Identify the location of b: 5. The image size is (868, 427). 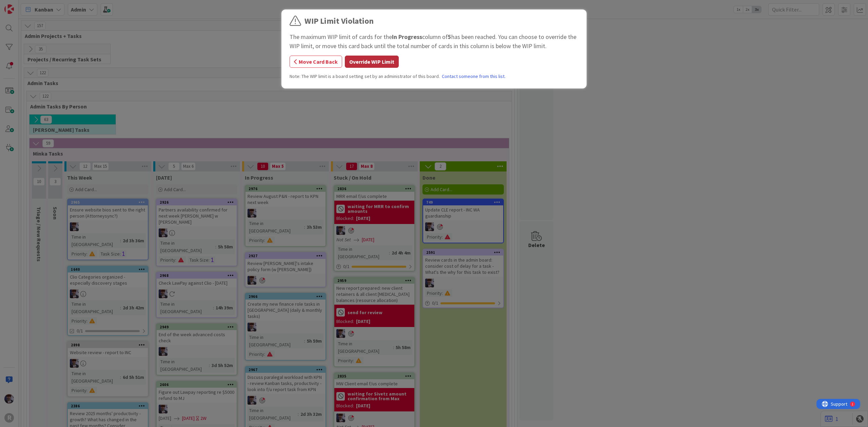
(450, 37).